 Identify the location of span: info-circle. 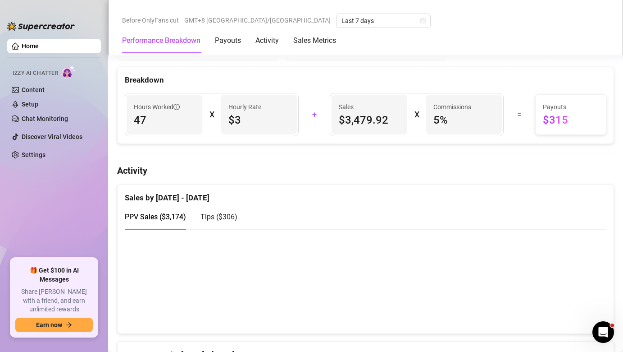
(177, 107).